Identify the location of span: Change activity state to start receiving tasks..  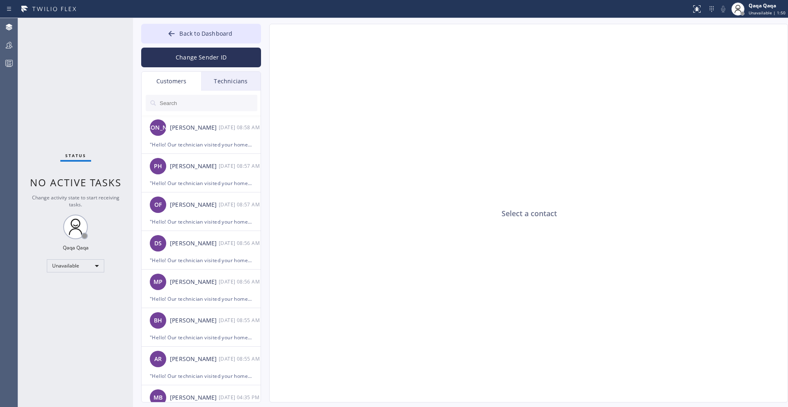
(76, 201).